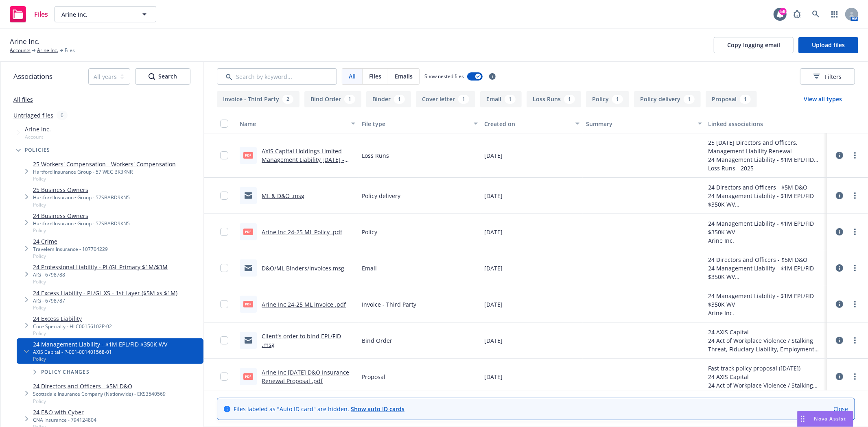 This screenshot has width=868, height=427. What do you see at coordinates (822, 99) in the screenshot?
I see `button: View all types` at bounding box center [822, 99].